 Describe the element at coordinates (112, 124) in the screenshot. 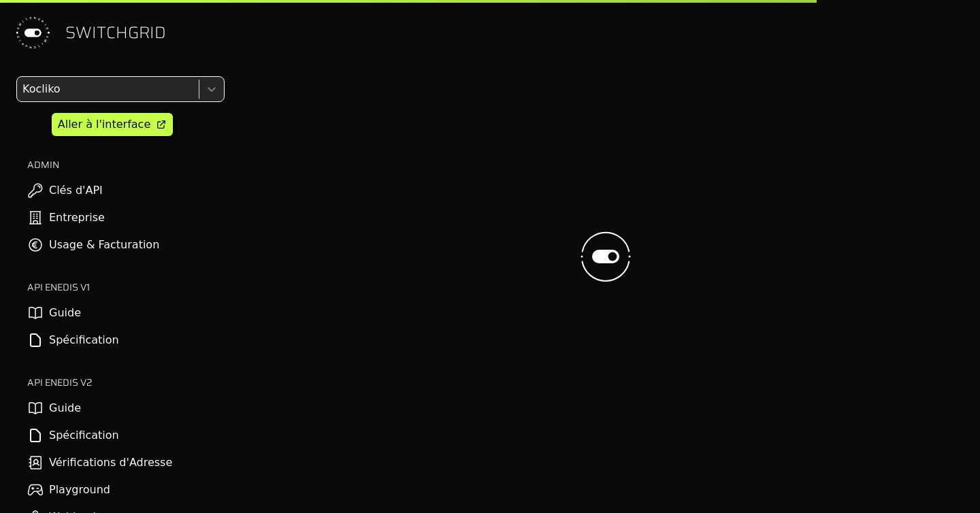

I see `a: Aller à l'interface` at that location.